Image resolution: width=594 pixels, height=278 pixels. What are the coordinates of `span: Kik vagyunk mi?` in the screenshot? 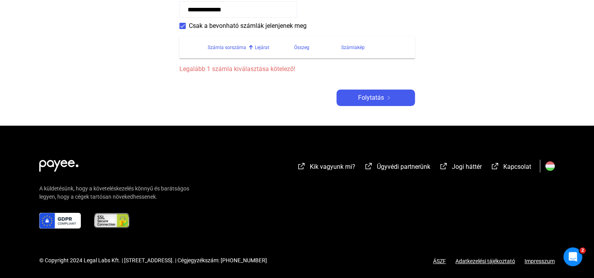 It's located at (332, 166).